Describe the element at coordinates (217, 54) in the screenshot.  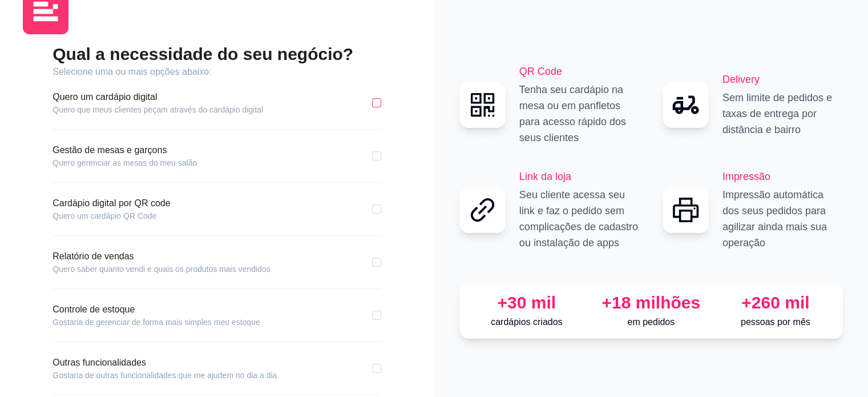
I see `h2: Qual a necessidade do seu negócio?` at that location.